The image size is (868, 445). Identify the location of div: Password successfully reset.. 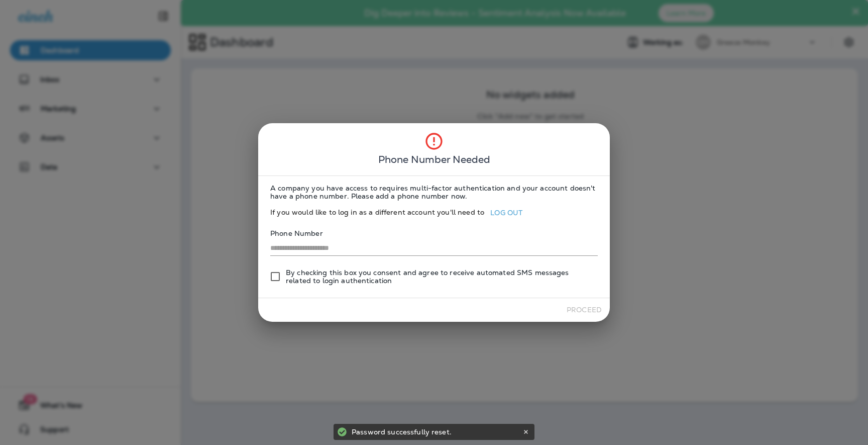
(436, 432).